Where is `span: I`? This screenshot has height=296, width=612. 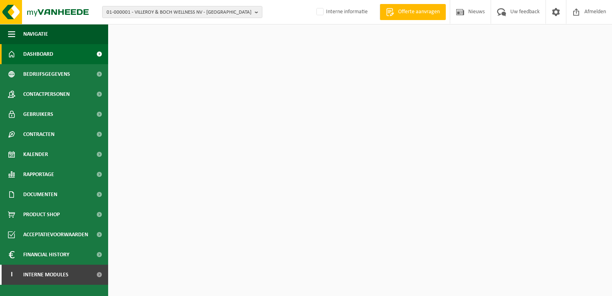
span: I is located at coordinates (12, 274).